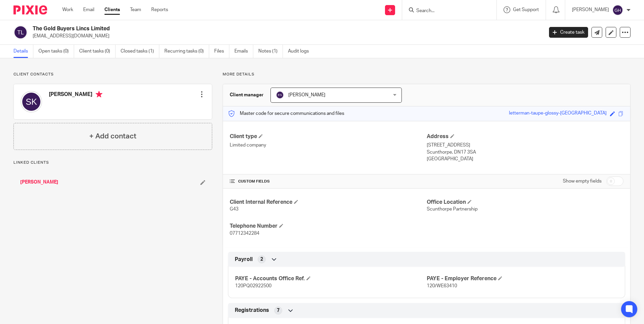  What do you see at coordinates (252, 310) in the screenshot?
I see `span: Registrations` at bounding box center [252, 310].